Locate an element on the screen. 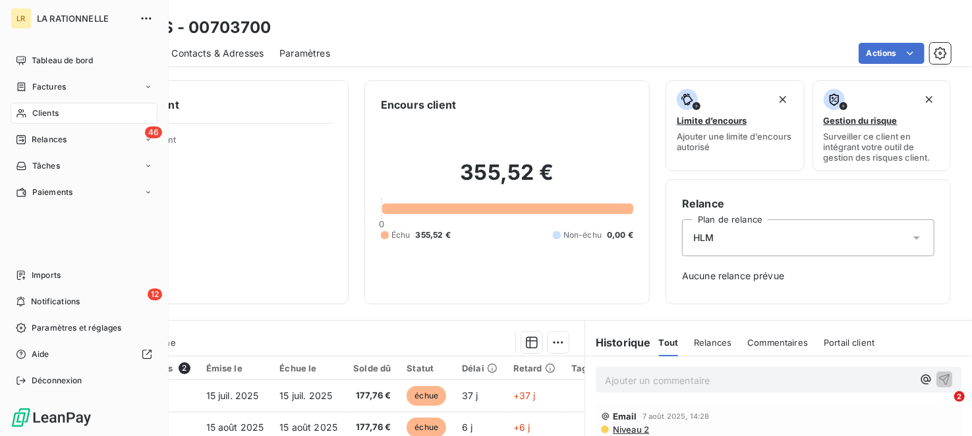 The width and height of the screenshot is (972, 436). a: Factures is located at coordinates (84, 87).